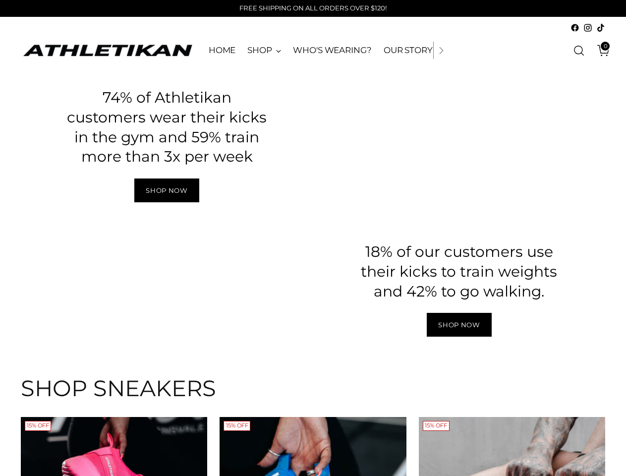 The image size is (626, 476). Describe the element at coordinates (600, 51) in the screenshot. I see `a: Open cart modal` at that location.